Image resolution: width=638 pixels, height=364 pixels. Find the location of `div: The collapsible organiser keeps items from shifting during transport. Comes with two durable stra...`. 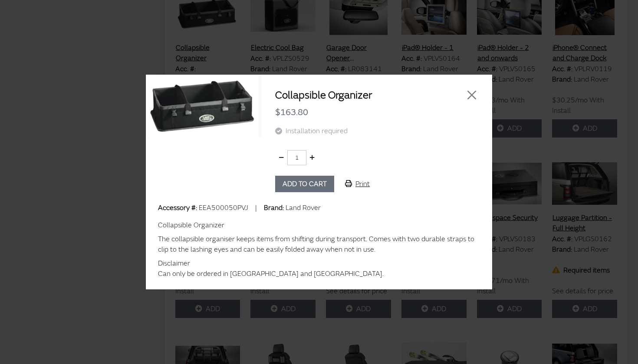

div: The collapsible organiser keeps items from shifting during transport. Comes with two durable stra... is located at coordinates (319, 244).